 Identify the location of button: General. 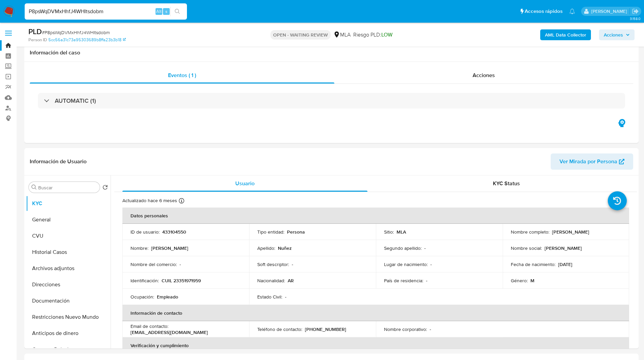
(68, 220).